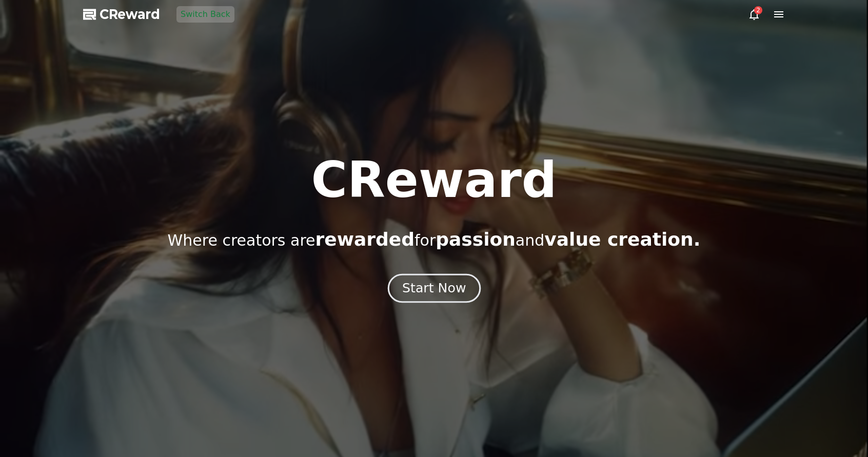  What do you see at coordinates (434, 288) in the screenshot?
I see `div: Start Now` at bounding box center [434, 288].